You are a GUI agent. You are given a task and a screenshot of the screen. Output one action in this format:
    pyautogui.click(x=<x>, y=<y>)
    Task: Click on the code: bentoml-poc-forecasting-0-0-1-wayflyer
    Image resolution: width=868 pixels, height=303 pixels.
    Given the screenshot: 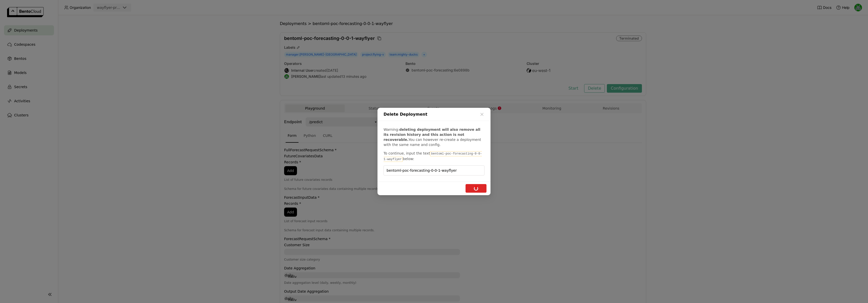 What is the action you would take?
    pyautogui.click(x=432, y=157)
    